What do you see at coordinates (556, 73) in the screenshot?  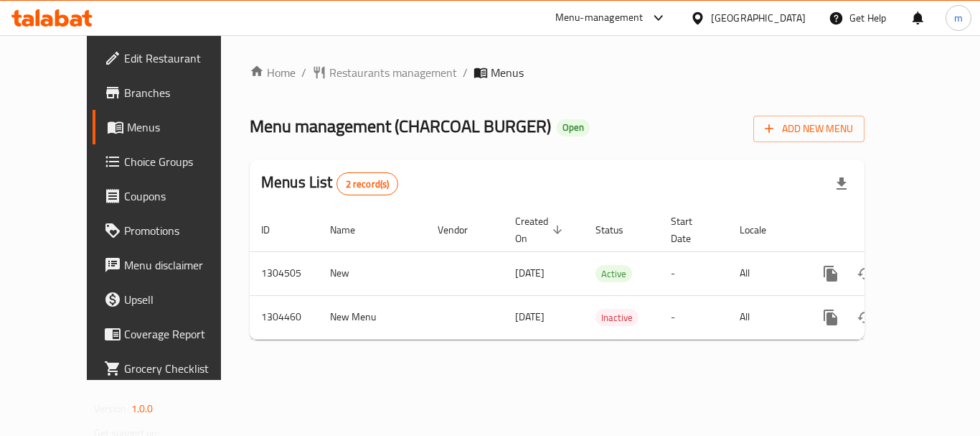 I see `nav: breadcrumb` at bounding box center [556, 73].